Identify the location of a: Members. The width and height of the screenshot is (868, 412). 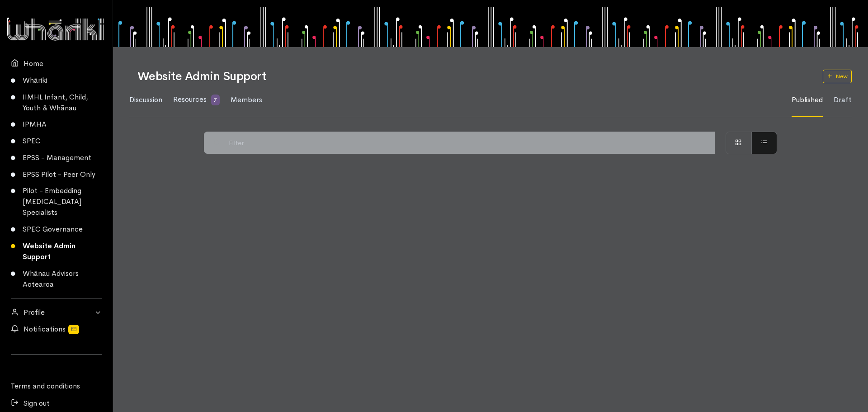
(247, 100).